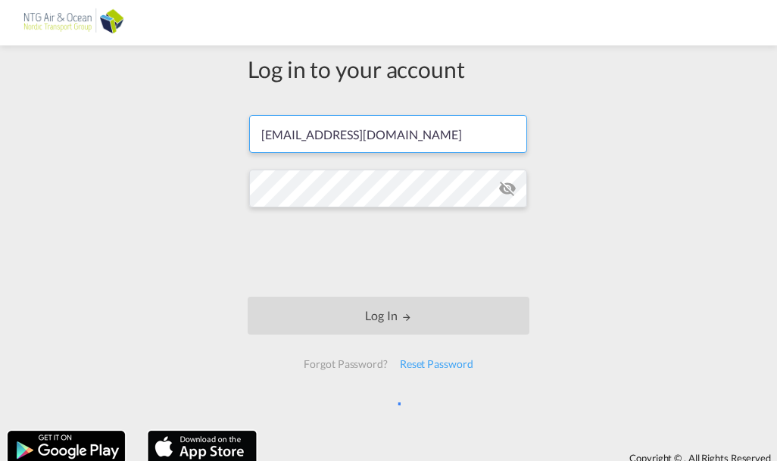 Image resolution: width=777 pixels, height=461 pixels. I want to click on div: Log in to your account, so click(389, 69).